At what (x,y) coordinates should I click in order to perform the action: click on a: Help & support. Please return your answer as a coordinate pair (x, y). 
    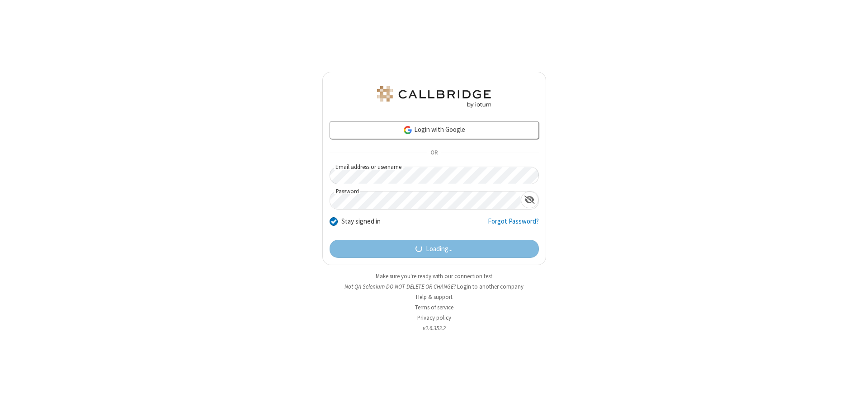
    Looking at the image, I should click on (434, 297).